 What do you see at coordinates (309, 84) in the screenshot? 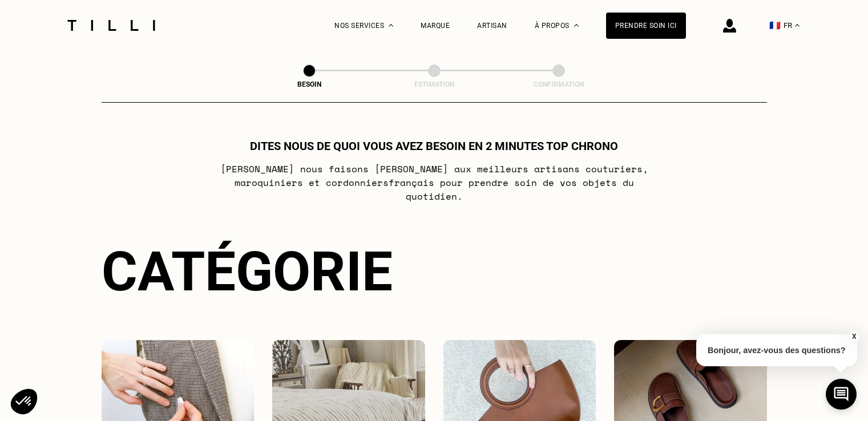
I see `div: Besoin` at bounding box center [309, 84].